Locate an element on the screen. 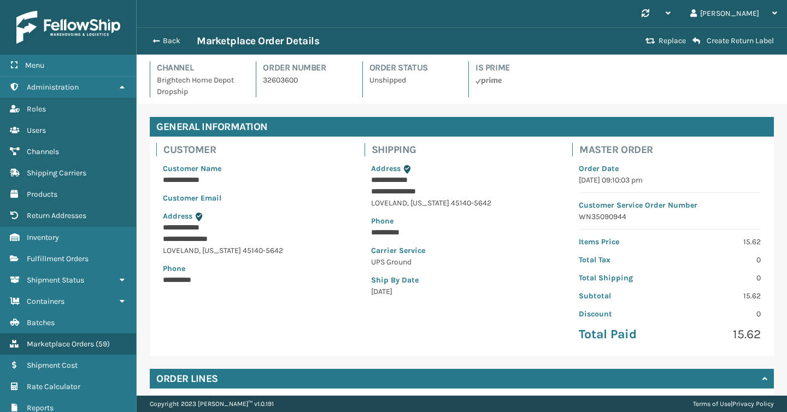  p: Subtotal is located at coordinates (621, 296).